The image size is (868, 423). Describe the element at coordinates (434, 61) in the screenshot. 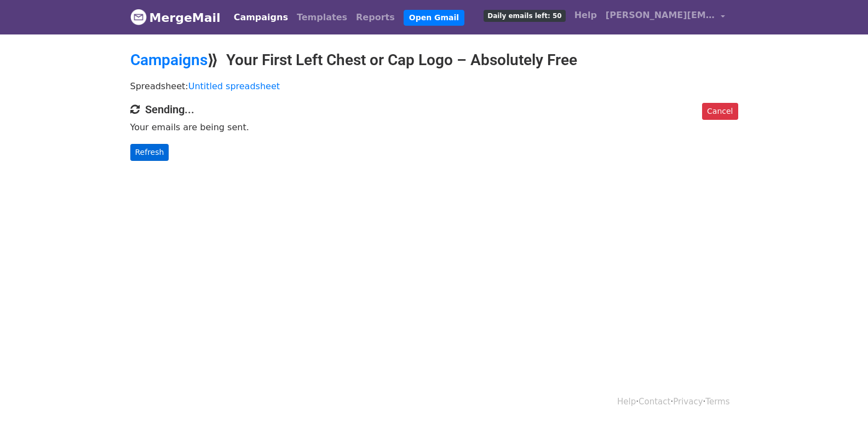

I see `h2: ⟫ Your First Left Chest or Cap Logo – Absolutely Free` at that location.